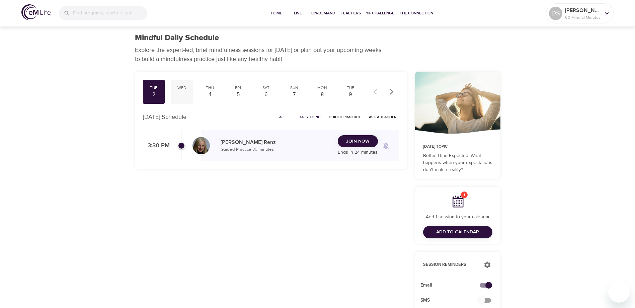 The width and height of the screenshot is (635, 308). Describe the element at coordinates (154, 94) in the screenshot. I see `div: 2` at that location.